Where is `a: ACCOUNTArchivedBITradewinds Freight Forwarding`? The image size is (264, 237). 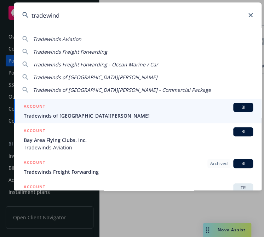
a: ACCOUNTArchivedBITradewinds Freight Forwarding is located at coordinates (138, 167).